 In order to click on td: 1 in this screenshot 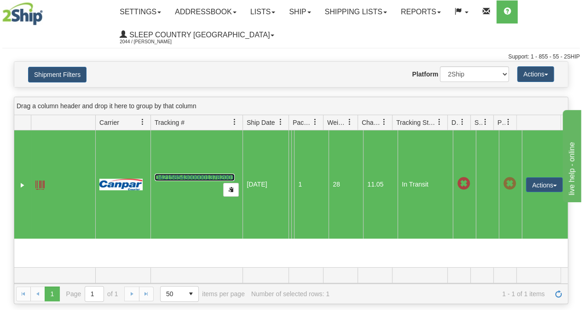, I will do `click(311, 184)`.